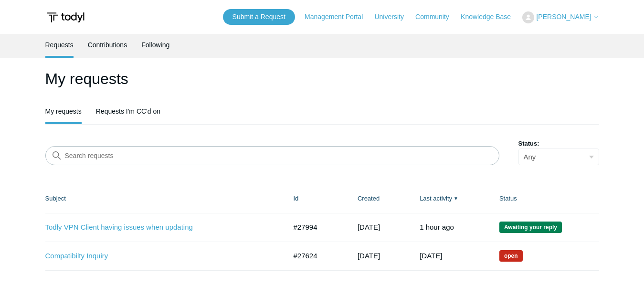 Image resolution: width=644 pixels, height=307 pixels. What do you see at coordinates (259, 17) in the screenshot?
I see `a: Submit a Request` at bounding box center [259, 17].